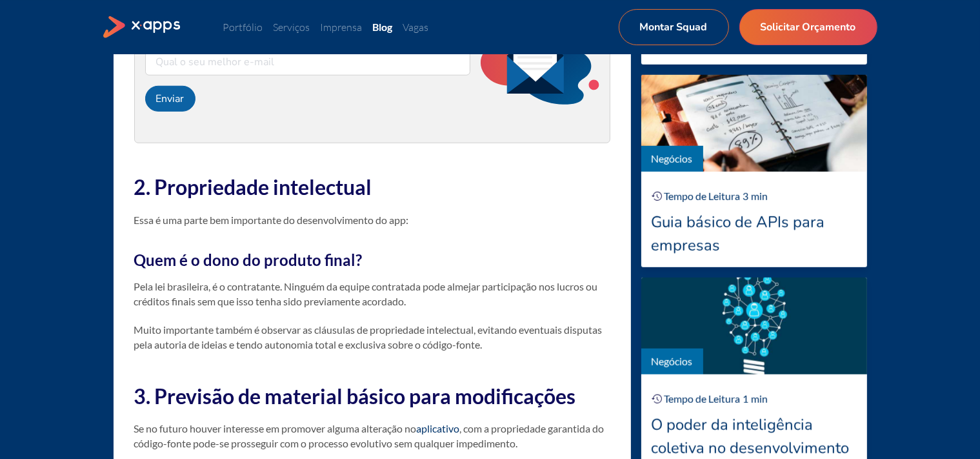 This screenshot has height=459, width=980. I want to click on div: 3, so click(746, 196).